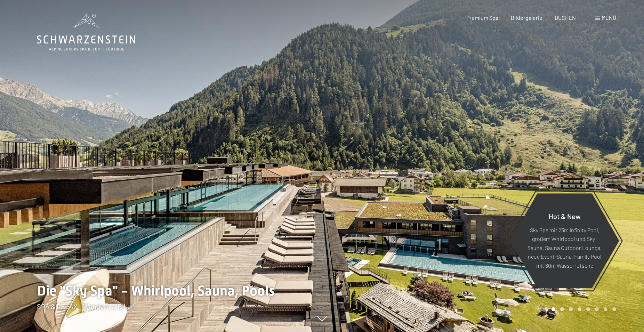  What do you see at coordinates (565, 18) in the screenshot?
I see `a: BUCHEN` at bounding box center [565, 18].